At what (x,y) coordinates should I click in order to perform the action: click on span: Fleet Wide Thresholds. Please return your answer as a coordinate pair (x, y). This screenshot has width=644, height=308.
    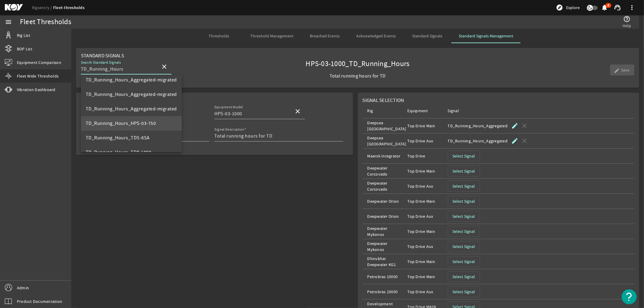
    Looking at the image, I should click on (38, 76).